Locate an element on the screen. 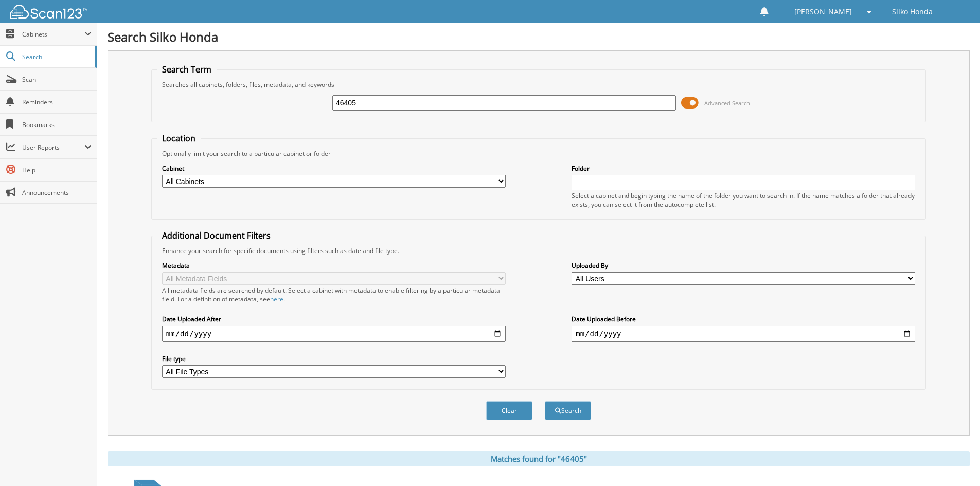 The width and height of the screenshot is (980, 486). legend: Search Term is located at coordinates (186, 70).